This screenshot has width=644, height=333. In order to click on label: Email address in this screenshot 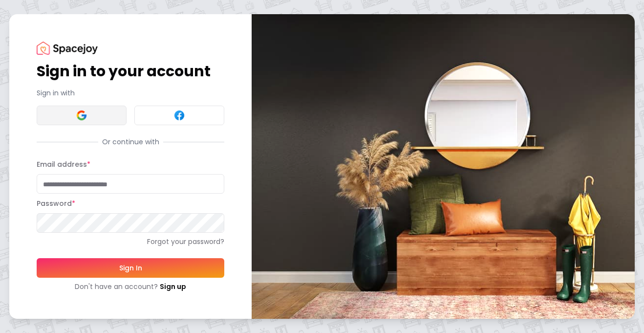, I will do `click(64, 164)`.